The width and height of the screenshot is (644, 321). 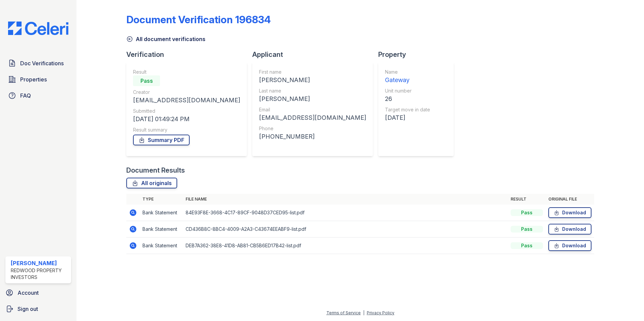 What do you see at coordinates (38, 79) in the screenshot?
I see `a: Properties` at bounding box center [38, 79].